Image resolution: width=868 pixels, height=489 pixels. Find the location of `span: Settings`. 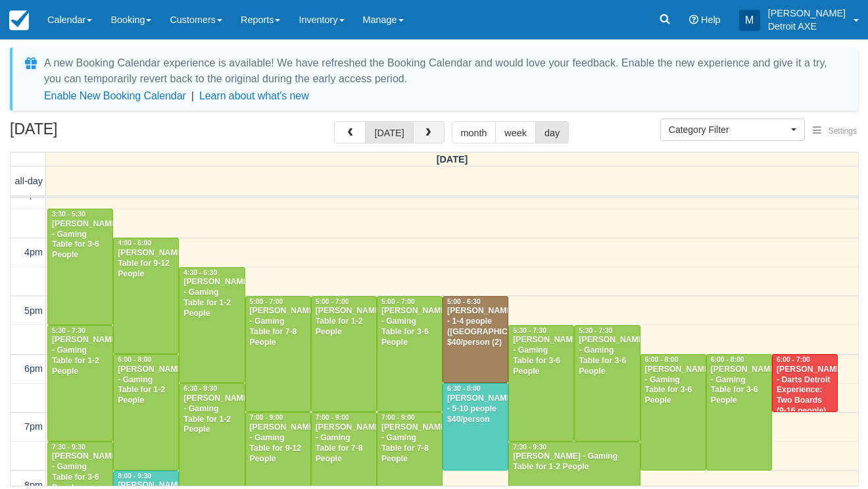

span: Settings is located at coordinates (842, 131).